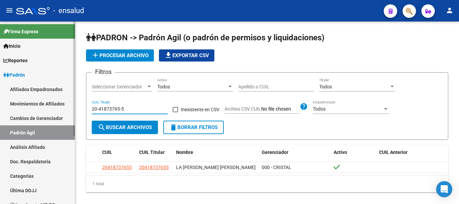 Image resolution: width=459 pixels, height=204 pixels. I want to click on span: Inicio, so click(12, 46).